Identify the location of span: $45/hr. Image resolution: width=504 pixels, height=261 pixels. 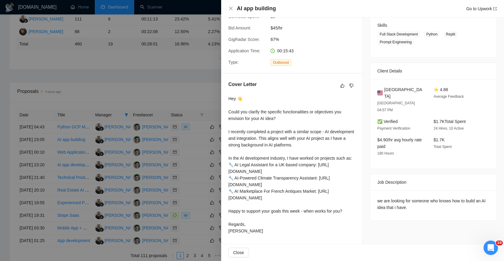
(316, 28).